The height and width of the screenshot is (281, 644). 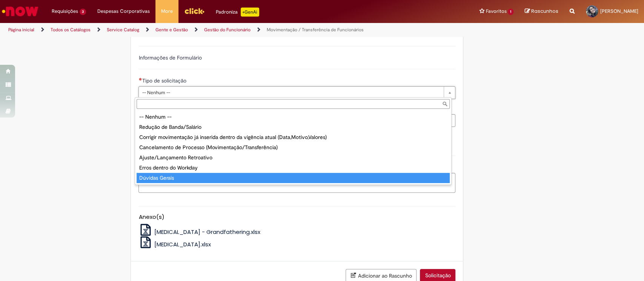 What do you see at coordinates (293, 137) in the screenshot?
I see `div: Corrigir movimentação já inserida dentro da vigência atual (Data,Motivo,Valores)` at bounding box center [293, 137].